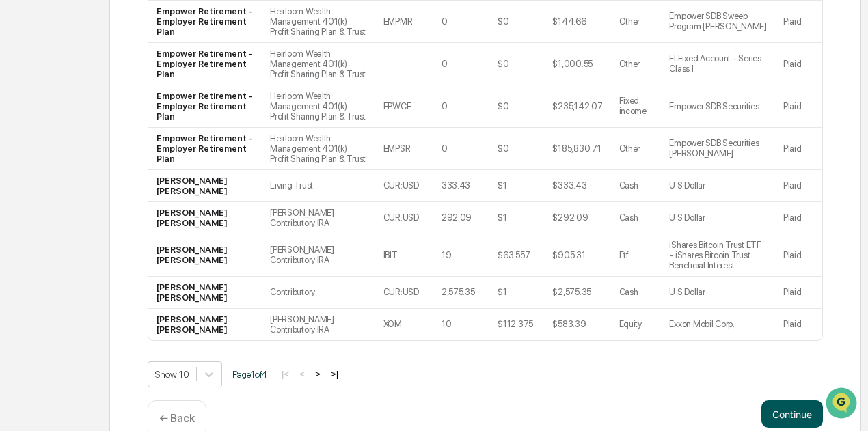  Describe the element at coordinates (404, 22) in the screenshot. I see `td: EMPMR` at that location.